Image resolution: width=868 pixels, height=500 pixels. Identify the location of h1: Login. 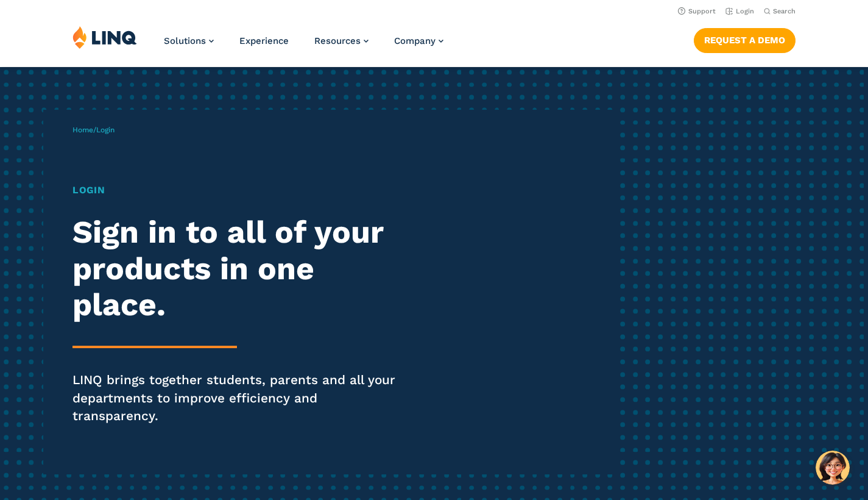
(240, 190).